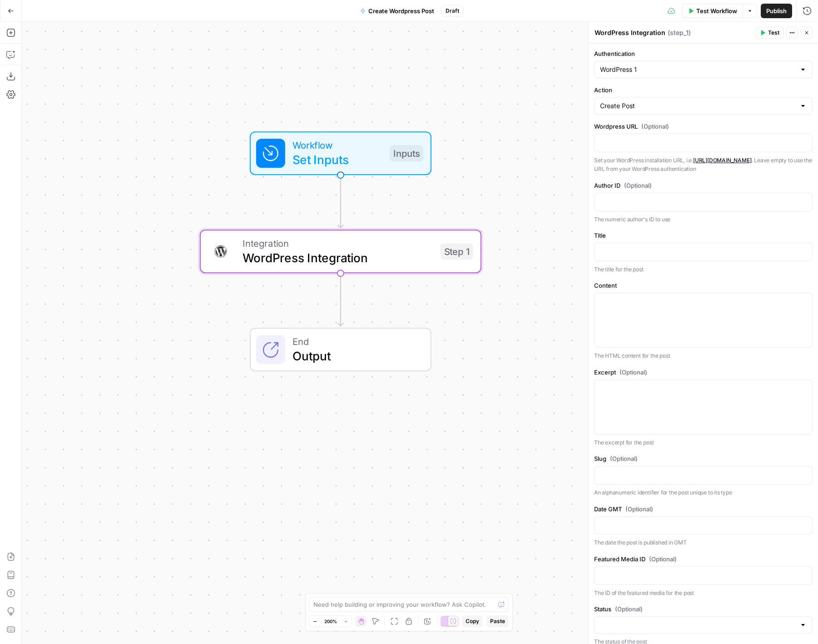 The height and width of the screenshot is (644, 818). What do you see at coordinates (713, 11) in the screenshot?
I see `button: Test Workflow` at bounding box center [713, 11].